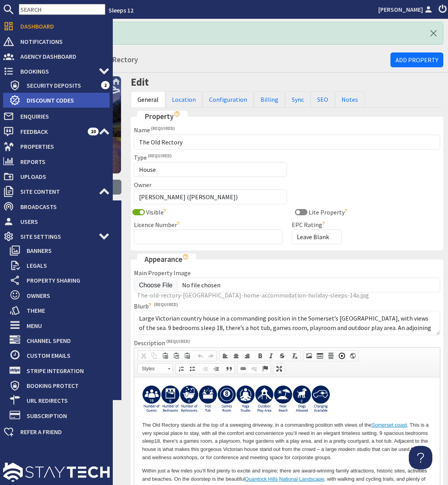 Image resolution: width=448 pixels, height=485 pixels. I want to click on label: Visible, so click(156, 212).